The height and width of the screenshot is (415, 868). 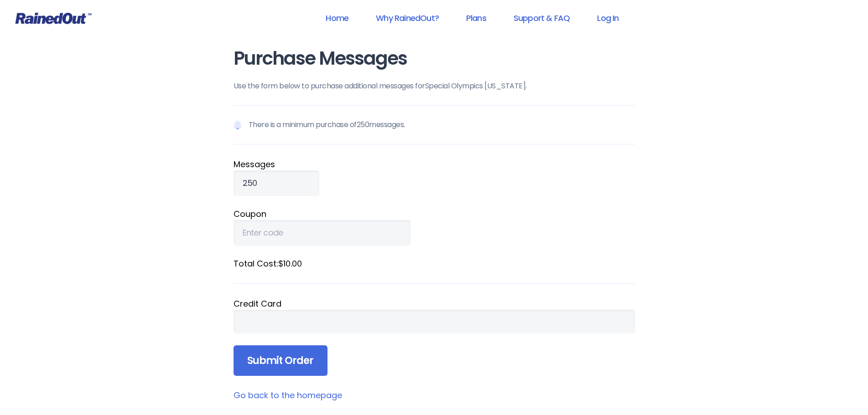 What do you see at coordinates (276, 183) in the screenshot?
I see `input: Qty` at bounding box center [276, 183].